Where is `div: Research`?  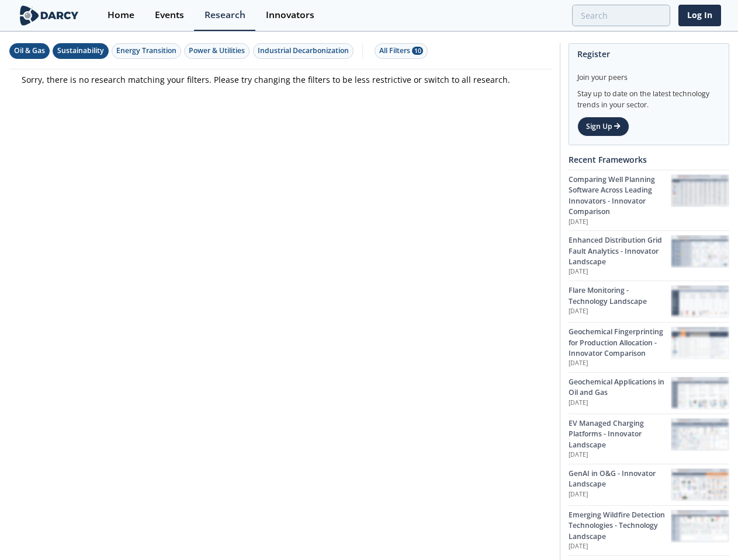
div: Research is located at coordinates (224, 15).